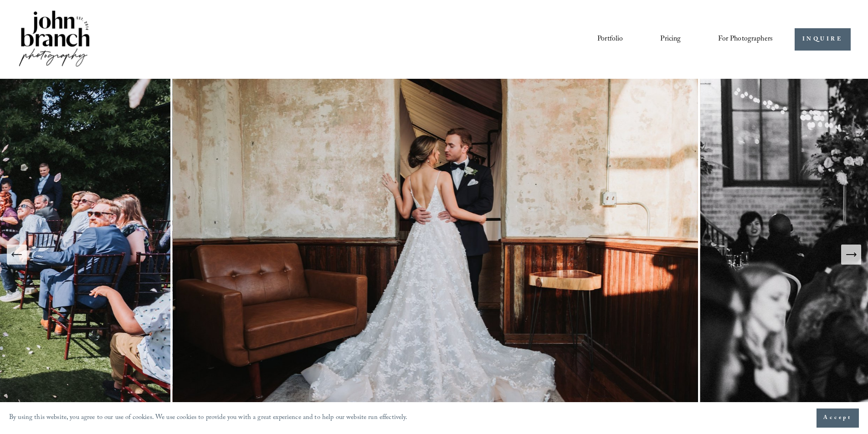  What do you see at coordinates (851, 254) in the screenshot?
I see `button: Next Slide` at bounding box center [851, 254].